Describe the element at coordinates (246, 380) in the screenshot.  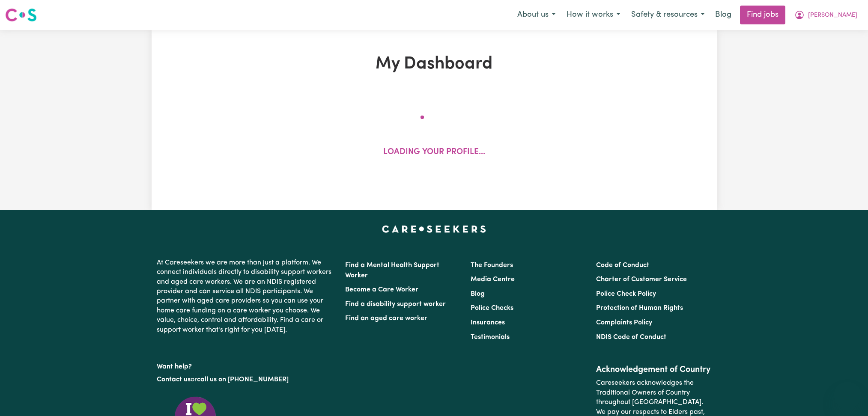
I see `p: or` at that location.